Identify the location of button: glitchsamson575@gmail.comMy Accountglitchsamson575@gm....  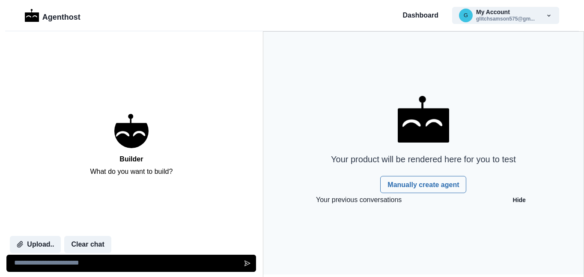
(506, 15).